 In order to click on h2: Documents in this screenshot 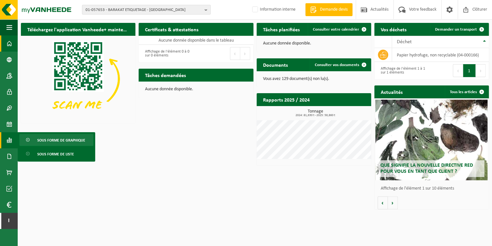, I will do `click(276, 64)`.